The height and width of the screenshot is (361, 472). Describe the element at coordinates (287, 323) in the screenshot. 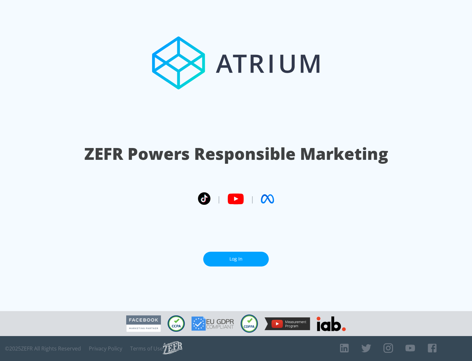

I see `img: YouTube Measurement Program` at that location.